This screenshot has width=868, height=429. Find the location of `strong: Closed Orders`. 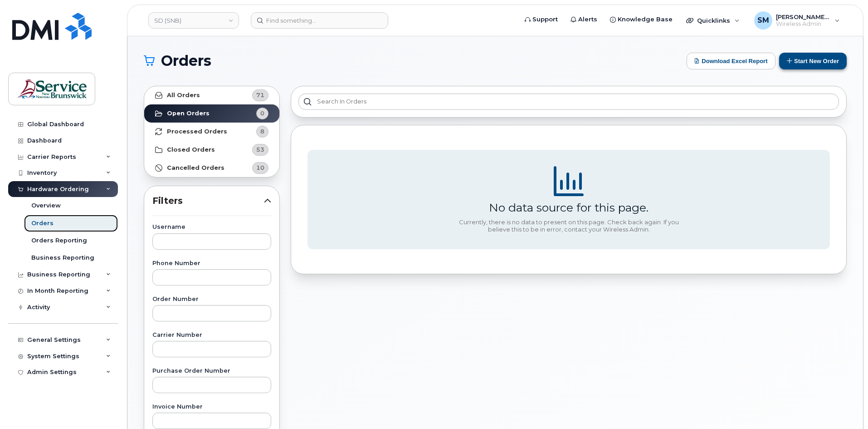

strong: Closed Orders is located at coordinates (191, 150).